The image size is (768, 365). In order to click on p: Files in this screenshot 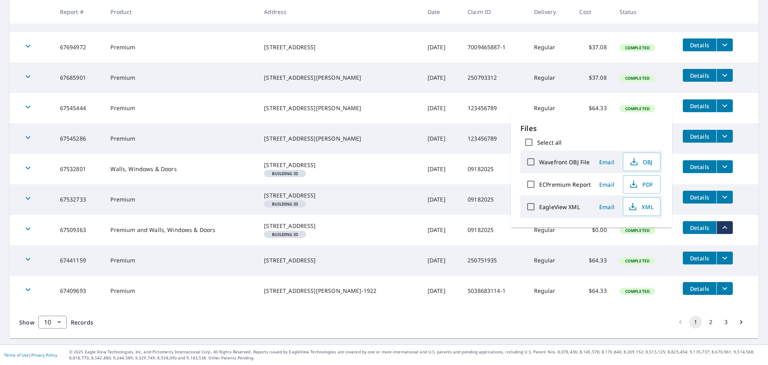, I will do `click(591, 128)`.